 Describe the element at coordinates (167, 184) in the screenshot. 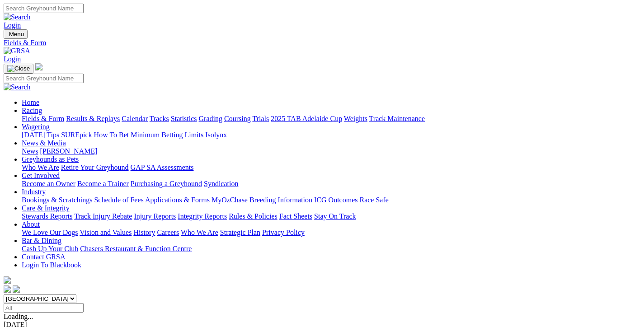

I see `a: Purchasing a Greyhound` at that location.